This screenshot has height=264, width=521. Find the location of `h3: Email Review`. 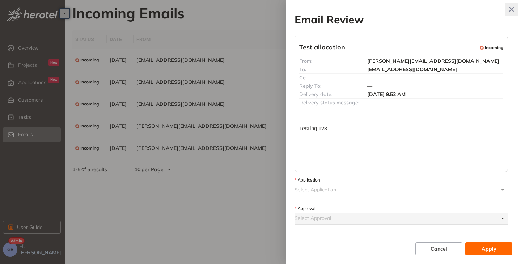

h3: Email Review is located at coordinates (403, 20).